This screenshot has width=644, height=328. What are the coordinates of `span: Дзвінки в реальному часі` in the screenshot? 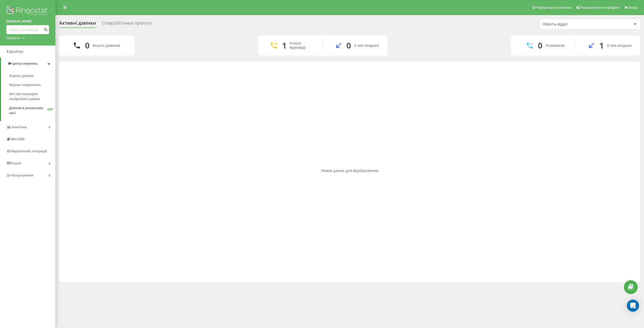 It's located at (28, 111).